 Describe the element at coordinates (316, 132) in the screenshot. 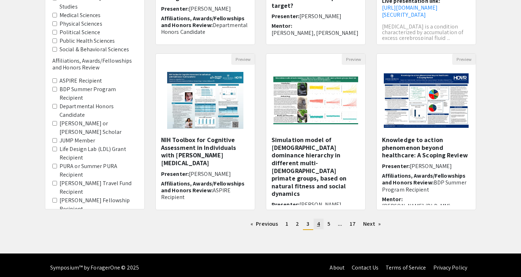

I see `div: Open Presentation <p>Simulation model of male dominance hierarchy in different multi-male primate...` at that location.